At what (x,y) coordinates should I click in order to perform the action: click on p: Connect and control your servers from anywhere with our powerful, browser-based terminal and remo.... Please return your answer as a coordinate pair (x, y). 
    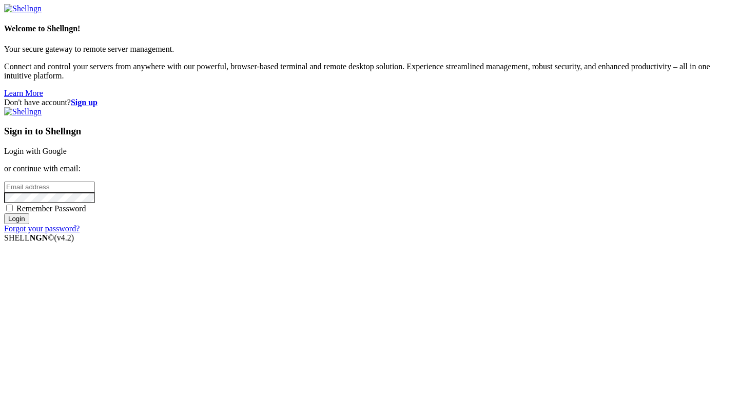
    Looking at the image, I should click on (369, 71).